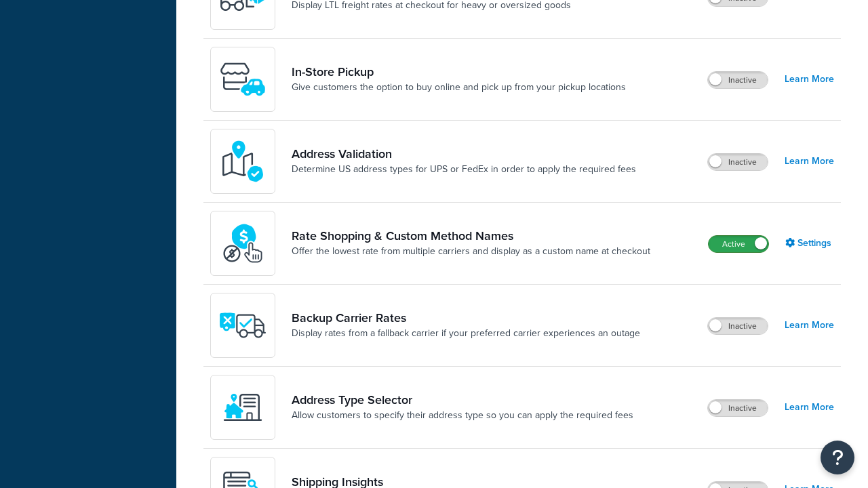 This screenshot has width=868, height=488. Describe the element at coordinates (243, 243) in the screenshot. I see `img: icon-duo-feat-rate-shopping-ecdd8bed.png` at that location.